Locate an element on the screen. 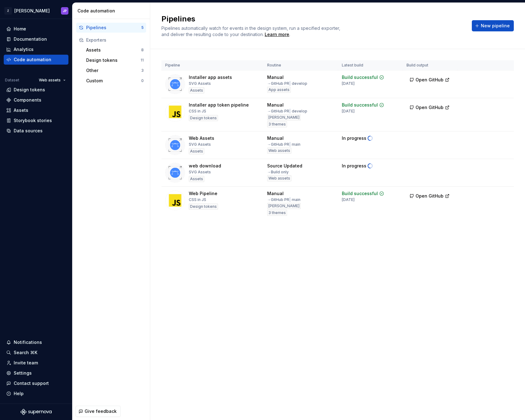  a: Other3 is located at coordinates (115, 70).